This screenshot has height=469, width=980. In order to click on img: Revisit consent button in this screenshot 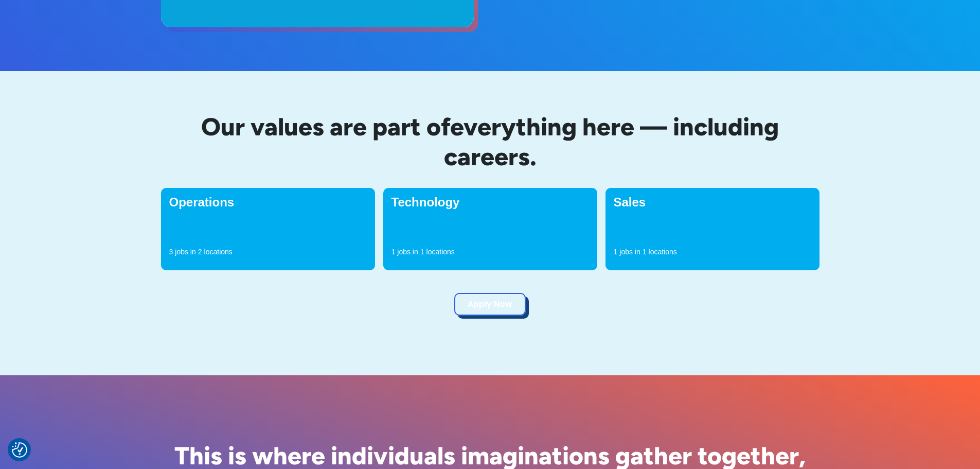, I will do `click(20, 450)`.